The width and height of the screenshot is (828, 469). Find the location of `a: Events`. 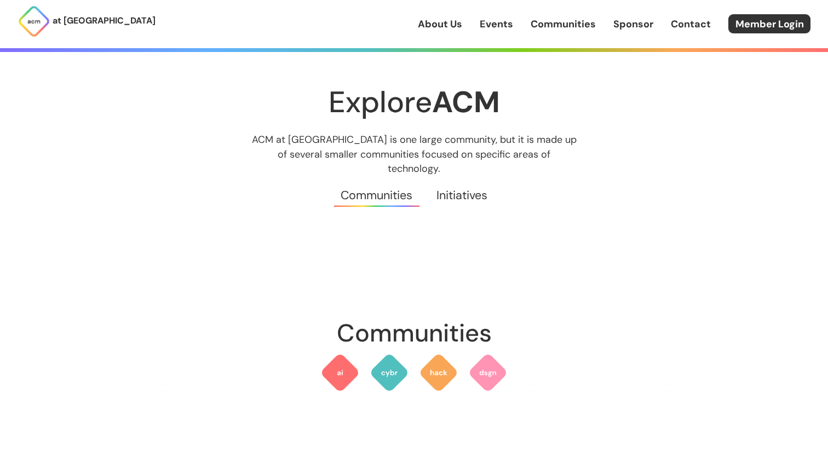

a: Events is located at coordinates (496, 24).